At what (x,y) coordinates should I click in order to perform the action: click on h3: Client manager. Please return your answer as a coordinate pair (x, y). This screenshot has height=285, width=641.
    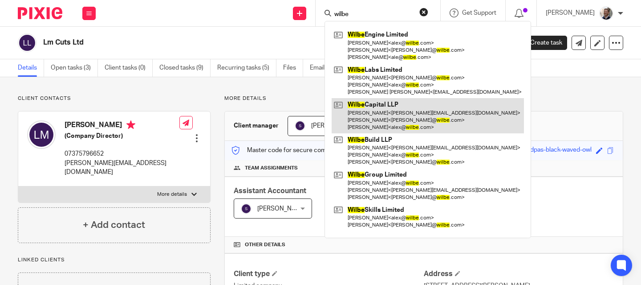
    Looking at the image, I should click on (256, 126).